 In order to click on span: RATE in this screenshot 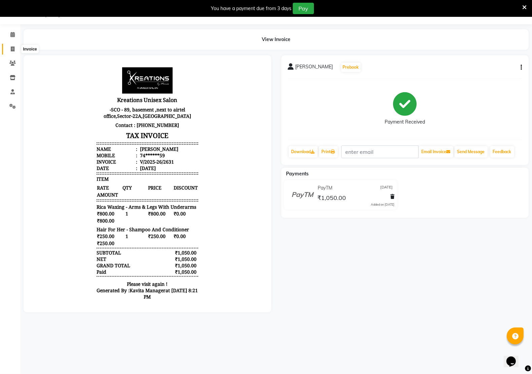, I will do `click(79, 125)`.